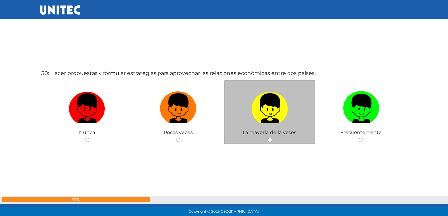  I want to click on img: La mayoria de la veces, so click(270, 106).